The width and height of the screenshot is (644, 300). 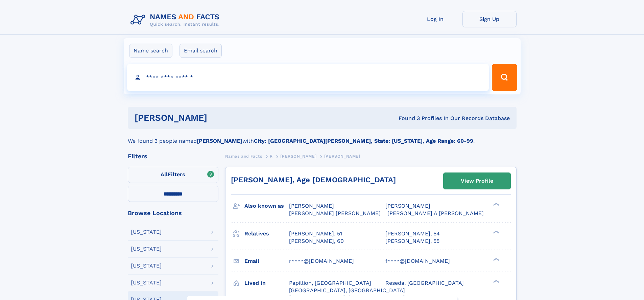 What do you see at coordinates (200, 51) in the screenshot?
I see `label: Email search` at bounding box center [200, 51].